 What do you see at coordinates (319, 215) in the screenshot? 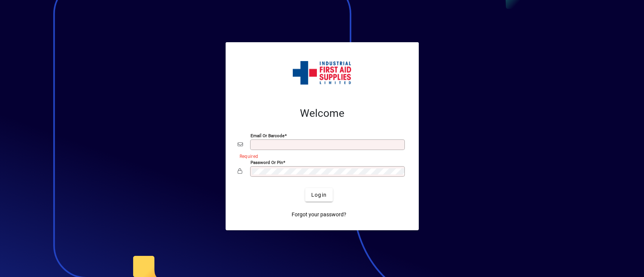
I see `span: Forgot your password?` at bounding box center [319, 215].